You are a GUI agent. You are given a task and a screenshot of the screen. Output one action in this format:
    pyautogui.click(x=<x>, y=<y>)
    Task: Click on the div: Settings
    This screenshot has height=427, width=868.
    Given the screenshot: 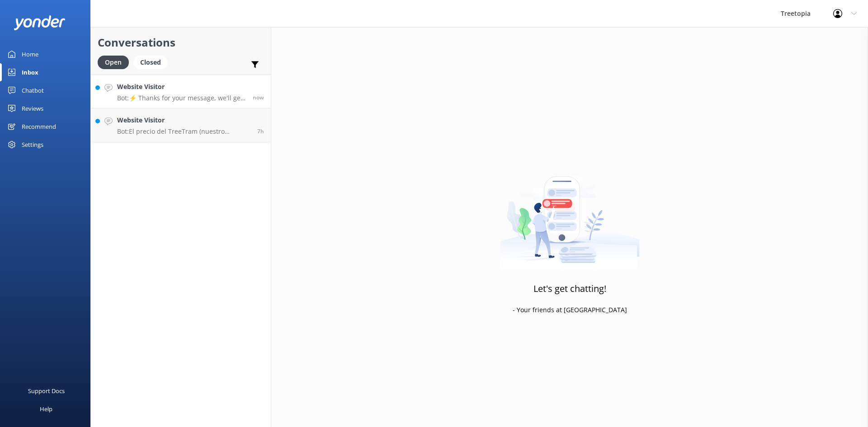 What is the action you would take?
    pyautogui.click(x=33, y=145)
    